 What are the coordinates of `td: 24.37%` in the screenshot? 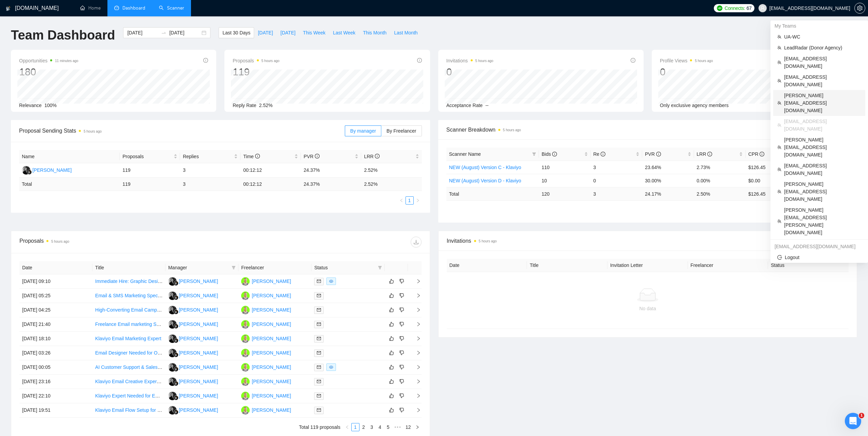 It's located at (331, 171).